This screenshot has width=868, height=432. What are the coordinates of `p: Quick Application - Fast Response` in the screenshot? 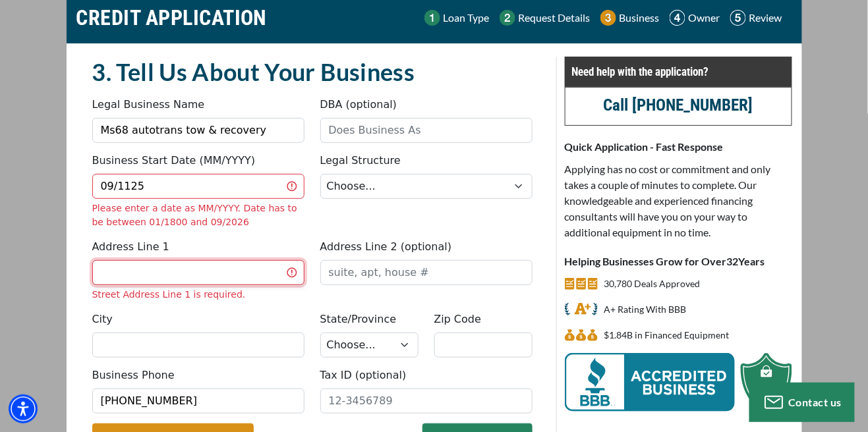 It's located at (678, 147).